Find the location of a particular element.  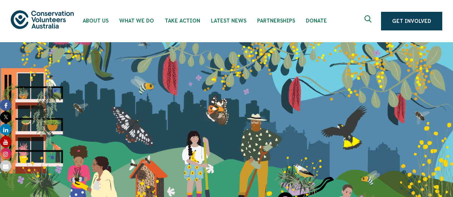

span: Donate is located at coordinates (316, 21).